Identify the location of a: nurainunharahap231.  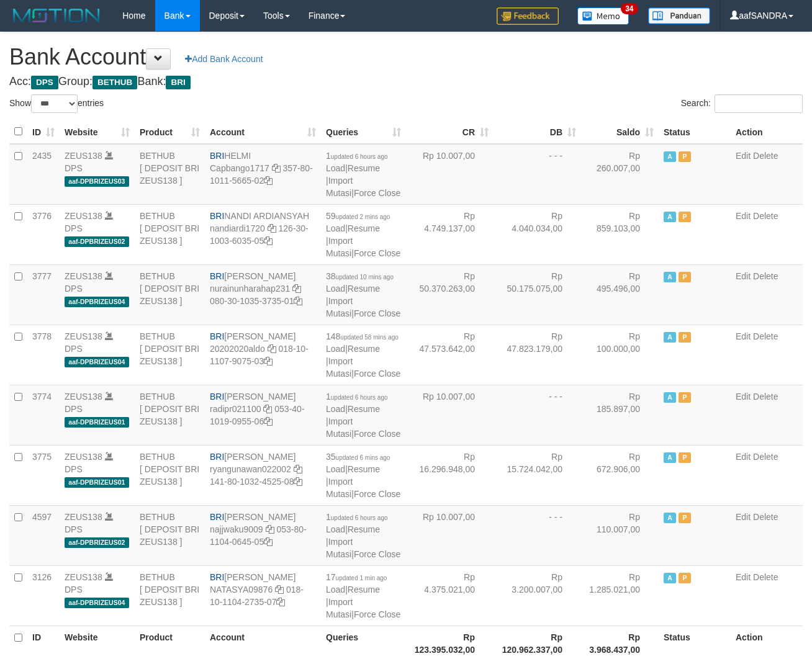
(249, 288).